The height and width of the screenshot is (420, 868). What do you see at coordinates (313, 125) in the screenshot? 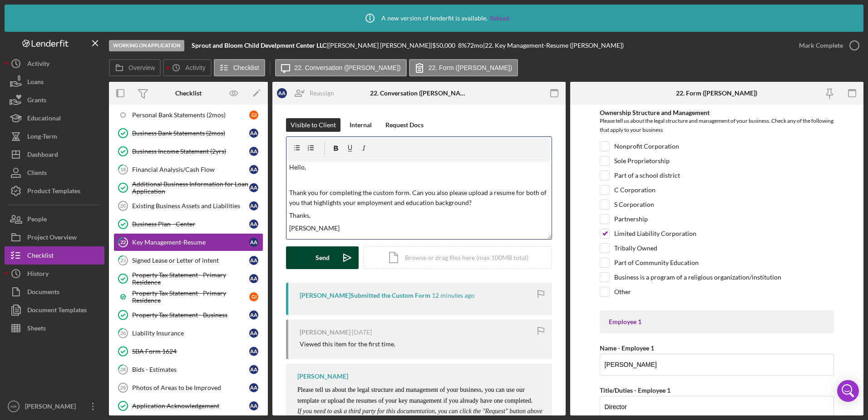
I see `div: Visible to Client` at bounding box center [313, 125].